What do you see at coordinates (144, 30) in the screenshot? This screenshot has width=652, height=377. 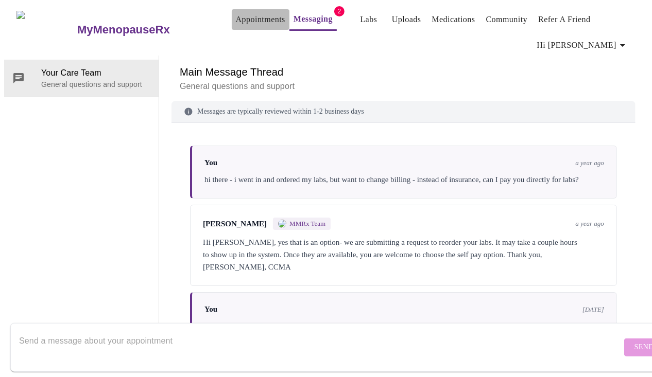 I see `a: MyMenopauseRx` at bounding box center [144, 30].